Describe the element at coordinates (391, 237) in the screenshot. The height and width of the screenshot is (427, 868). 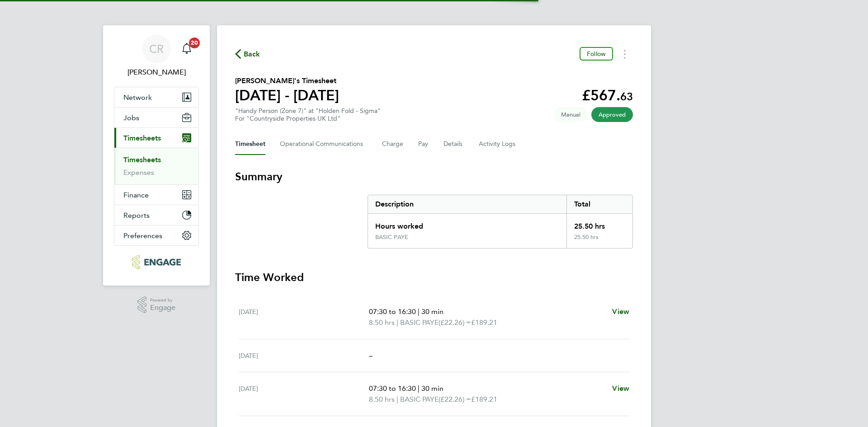
I see `div: BASIC PAYE` at that location.